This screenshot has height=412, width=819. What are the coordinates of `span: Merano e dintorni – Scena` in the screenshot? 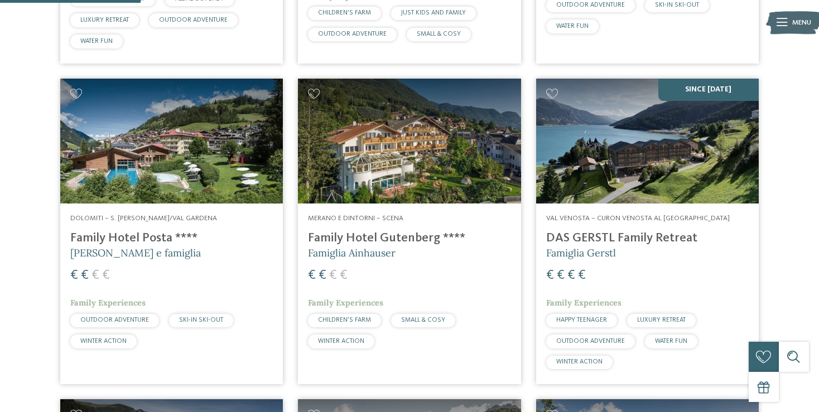 It's located at (355, 218).